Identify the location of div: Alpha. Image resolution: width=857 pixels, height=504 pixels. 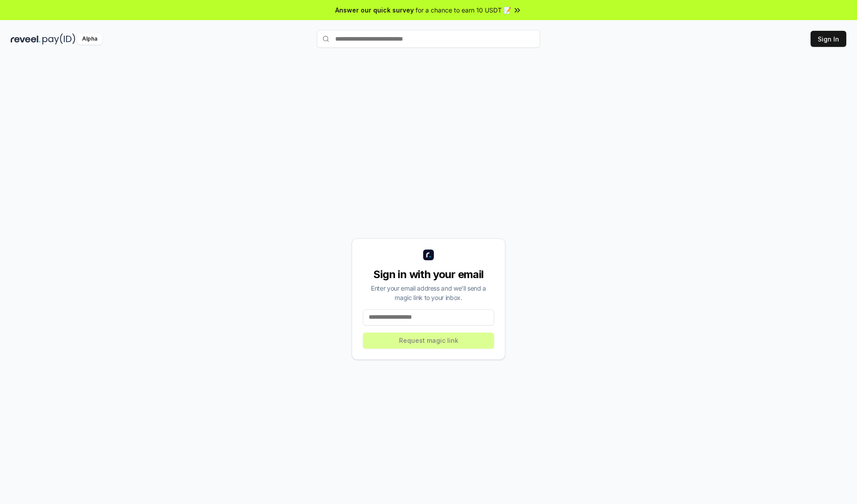
(90, 39).